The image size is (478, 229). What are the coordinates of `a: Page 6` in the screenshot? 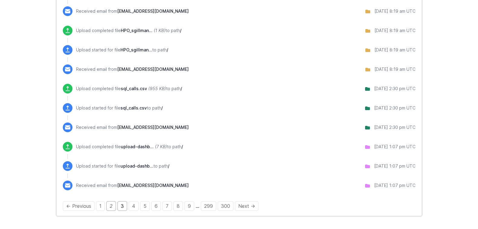 It's located at (156, 206).